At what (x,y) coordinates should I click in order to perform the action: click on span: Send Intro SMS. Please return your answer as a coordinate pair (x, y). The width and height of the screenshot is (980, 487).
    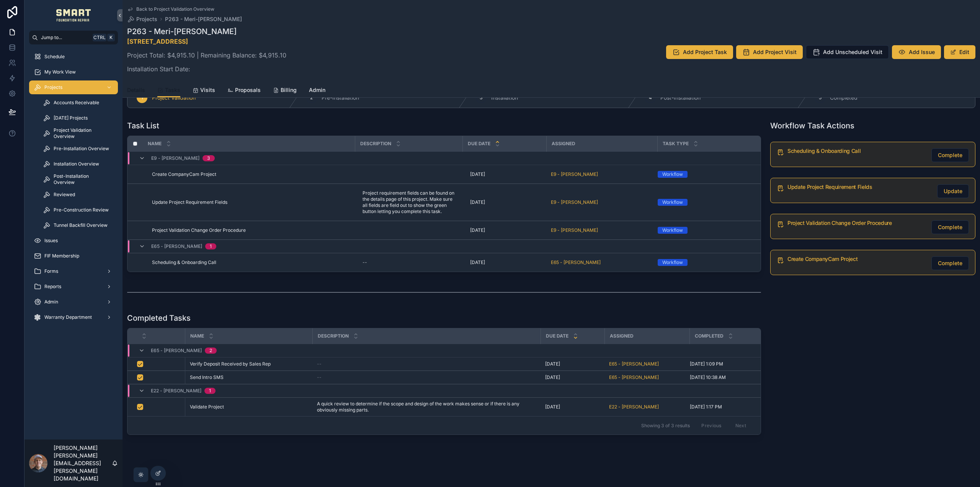
    Looking at the image, I should click on (207, 377).